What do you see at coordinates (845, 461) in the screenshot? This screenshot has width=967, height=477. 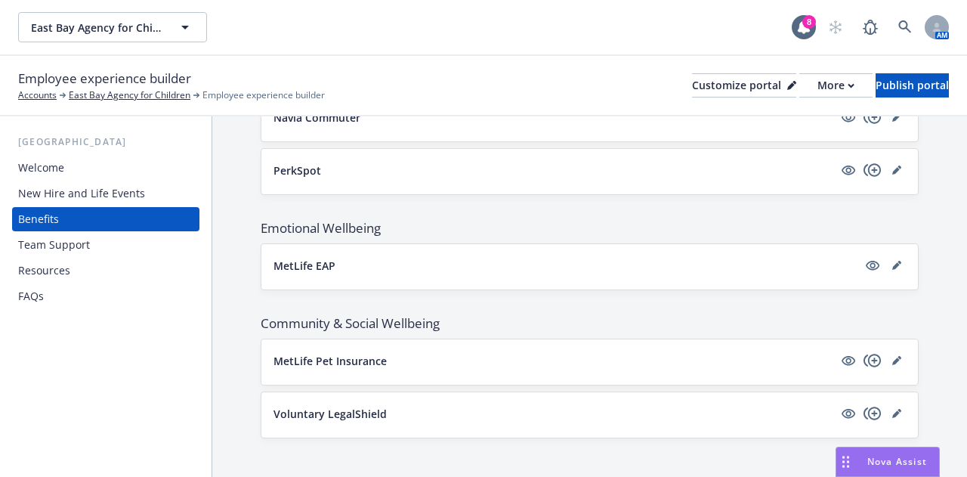 I see `div: Drag to move` at bounding box center [845, 461].